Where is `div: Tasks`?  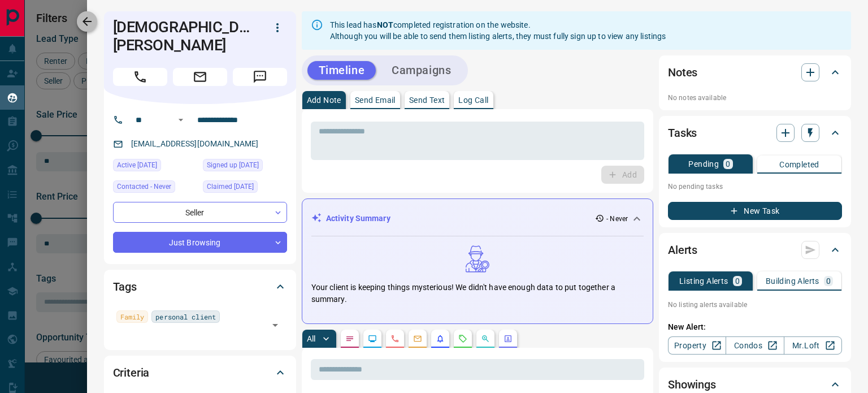
div: Tasks is located at coordinates (755, 133).